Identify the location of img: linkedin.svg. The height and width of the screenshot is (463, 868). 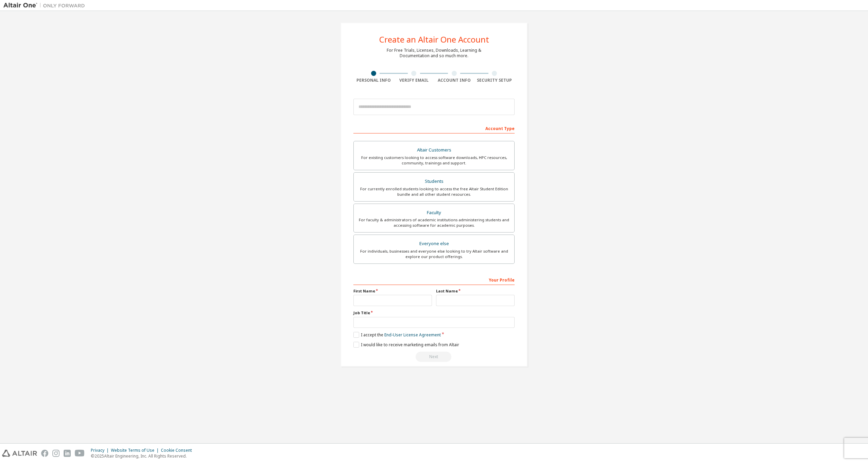
(67, 453).